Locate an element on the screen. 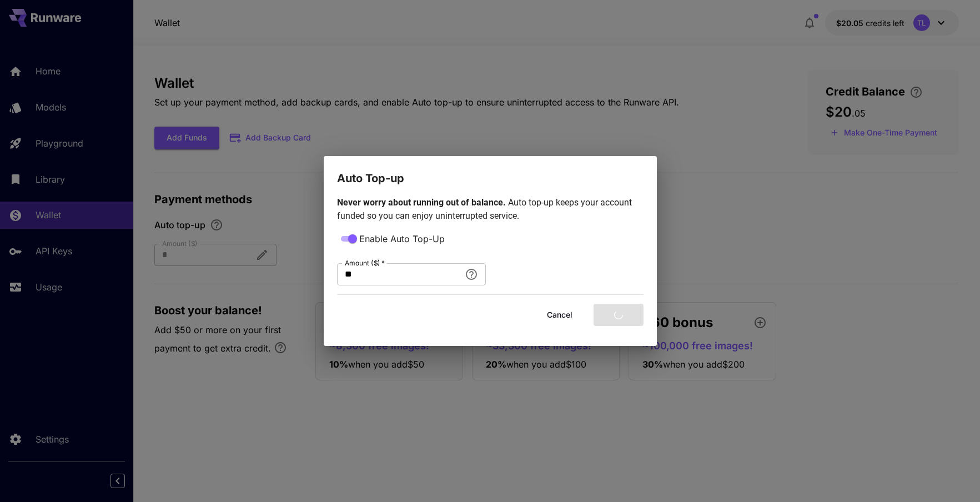 Image resolution: width=980 pixels, height=502 pixels. h2: Auto Top-up is located at coordinates (491, 172).